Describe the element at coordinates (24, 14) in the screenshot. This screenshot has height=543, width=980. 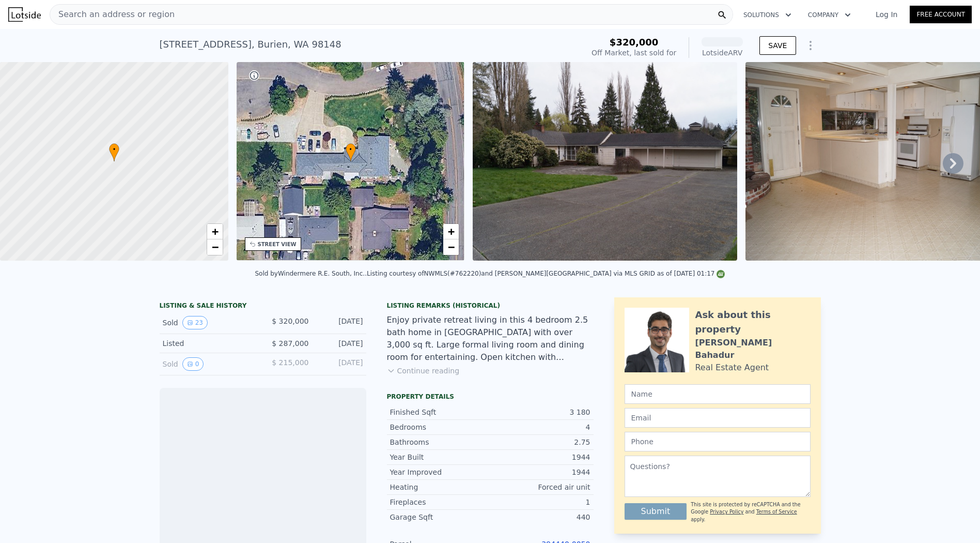
I see `img: Lotside` at that location.